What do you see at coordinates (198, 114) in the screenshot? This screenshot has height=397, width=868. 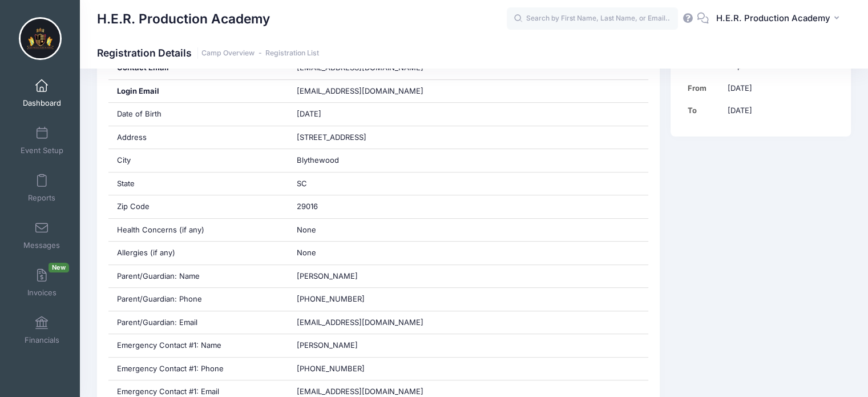 I see `div: Date of Birth` at bounding box center [198, 114].